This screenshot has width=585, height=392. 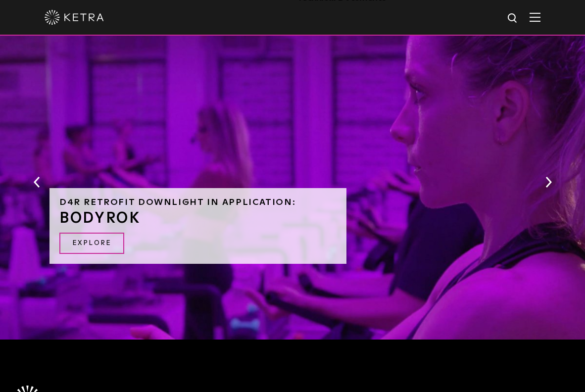 What do you see at coordinates (37, 182) in the screenshot?
I see `button: Previous` at bounding box center [37, 182].